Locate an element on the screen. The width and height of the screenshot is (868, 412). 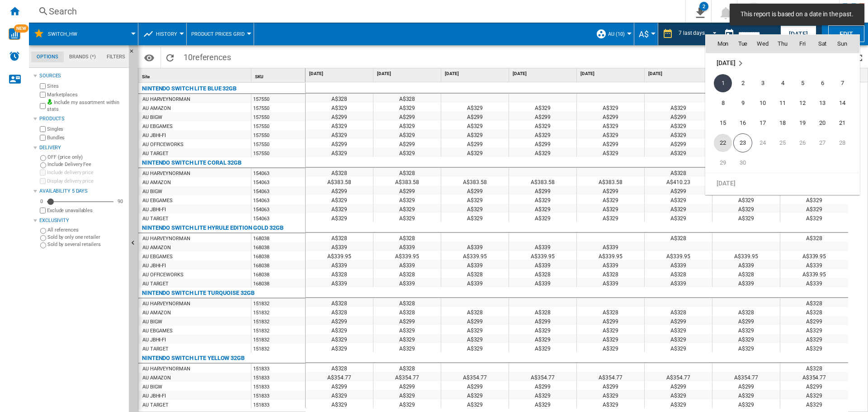
td: Monday September 8 2025 is located at coordinates (719, 103).